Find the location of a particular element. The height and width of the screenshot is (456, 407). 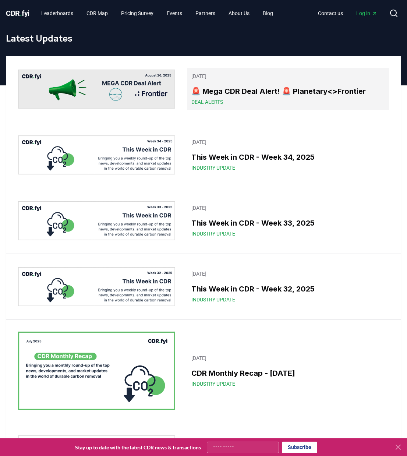

a: Log in is located at coordinates (367, 13).